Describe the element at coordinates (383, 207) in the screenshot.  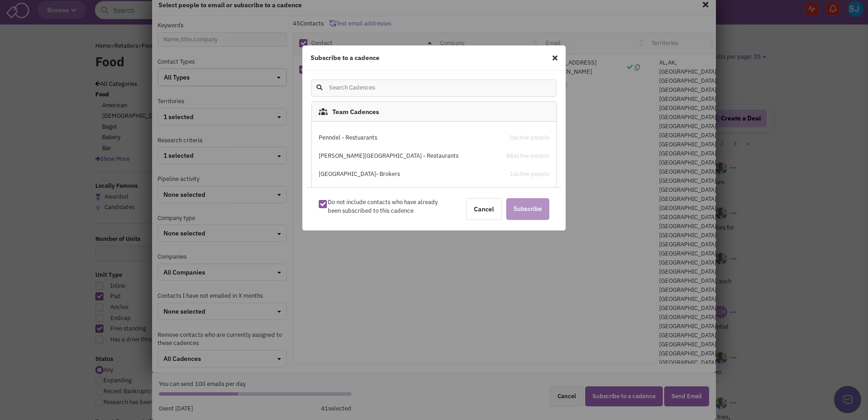
I see `span: Do not include contacts who have already been subscribed to this cadence` at that location.